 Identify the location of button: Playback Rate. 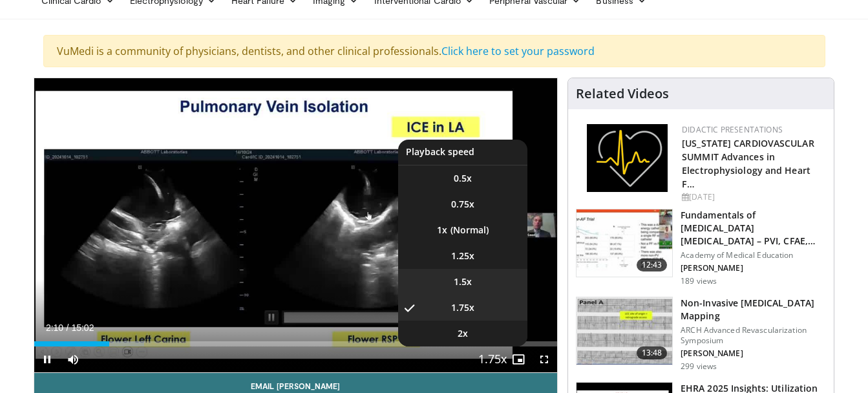
(493, 360).